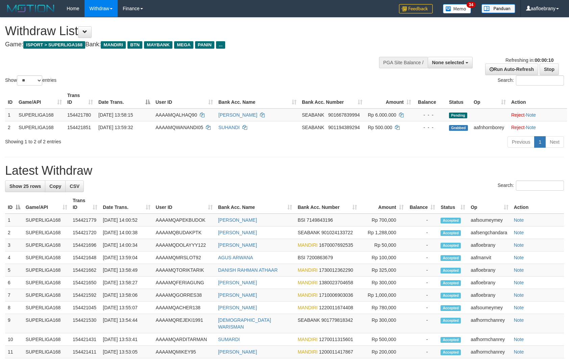 Image resolution: width=569 pixels, height=361 pixels. Describe the element at coordinates (471, 5) in the screenshot. I see `span: 34` at that location.